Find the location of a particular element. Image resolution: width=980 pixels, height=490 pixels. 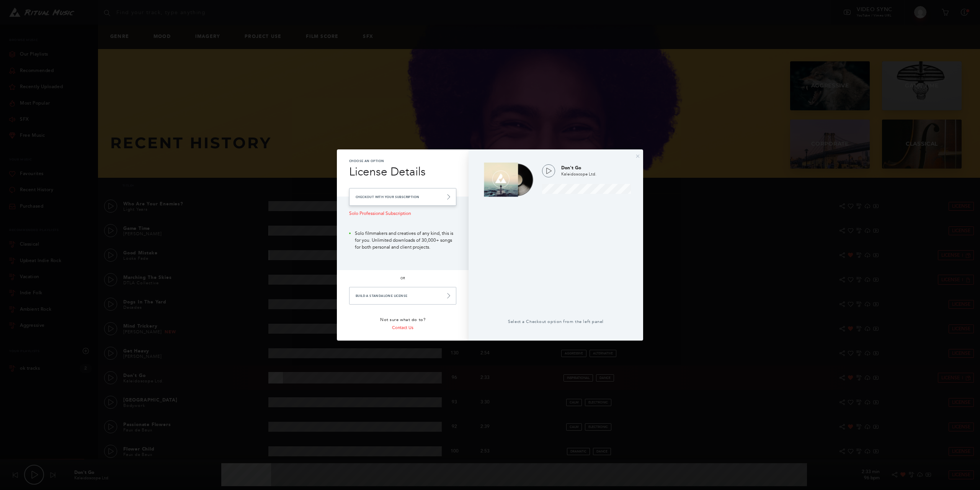

p: or is located at coordinates (403, 279).